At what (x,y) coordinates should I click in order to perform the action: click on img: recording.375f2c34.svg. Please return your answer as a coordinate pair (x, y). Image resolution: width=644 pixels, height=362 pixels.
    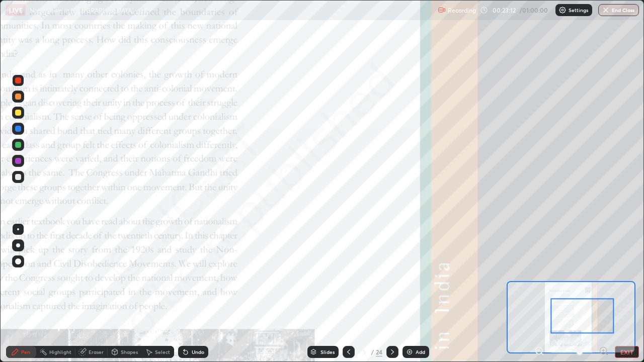
    Looking at the image, I should click on (441, 10).